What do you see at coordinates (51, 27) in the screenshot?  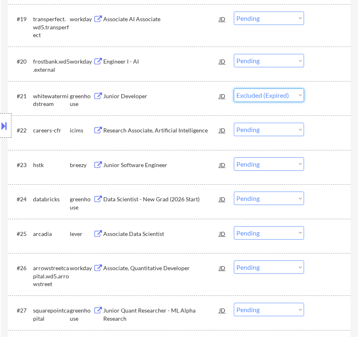 I see `div: transperfect.wd5.transperfect` at bounding box center [51, 27].